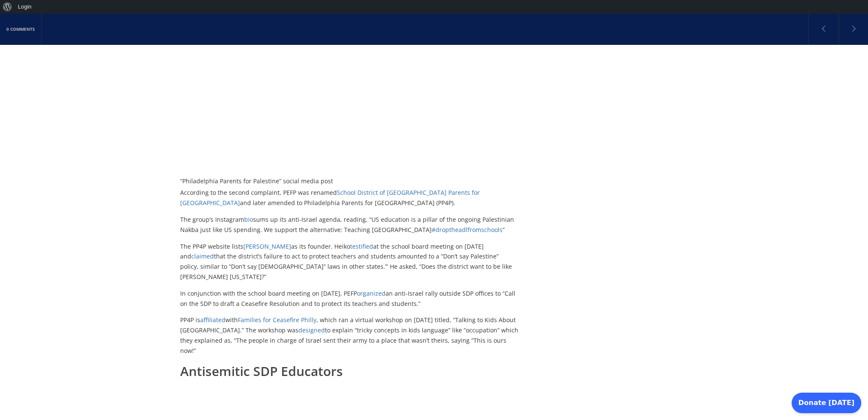 This screenshot has width=868, height=420. I want to click on a: organized, so click(371, 293).